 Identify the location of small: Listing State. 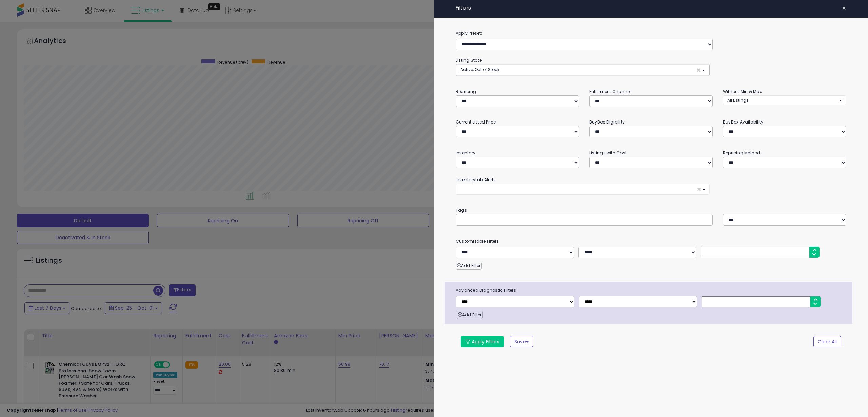
(468, 60).